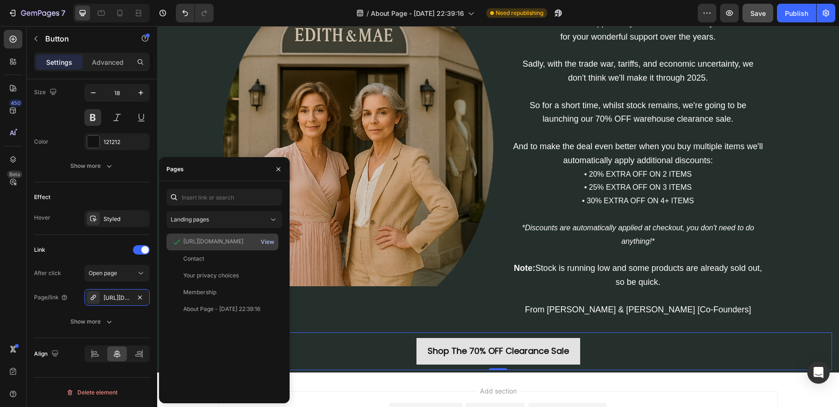 Image resolution: width=839 pixels, height=407 pixels. I want to click on span: Stock is running low and some products are already sold out, so be quick., so click(481, 249).